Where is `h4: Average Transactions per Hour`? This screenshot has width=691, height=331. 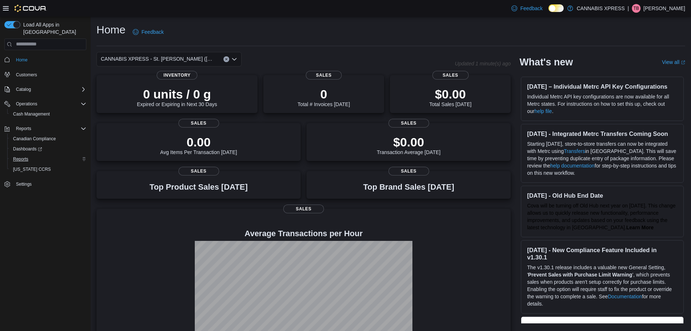 h4: Average Transactions per Hour is located at coordinates (304, 233).